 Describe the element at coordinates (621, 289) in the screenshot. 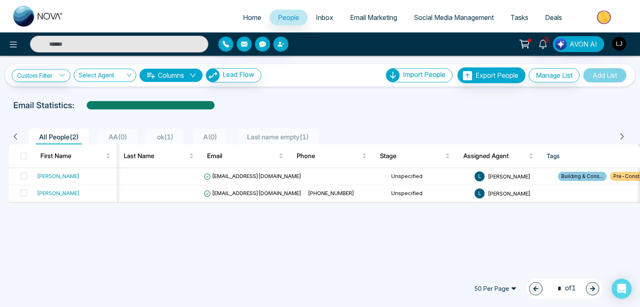

I see `div: Open Intercom Messenger` at that location.